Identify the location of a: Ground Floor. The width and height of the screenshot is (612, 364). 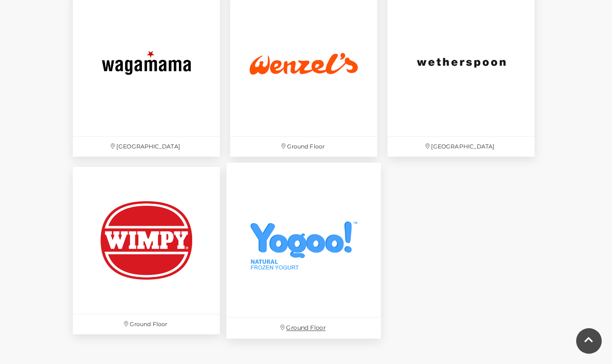
(146, 251).